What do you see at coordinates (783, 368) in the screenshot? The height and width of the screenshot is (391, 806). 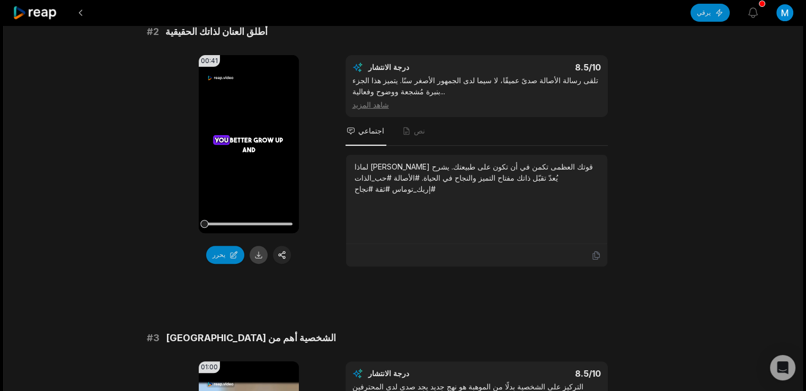 I see `div: فتح برنامج Intercom Messenger` at bounding box center [783, 368].